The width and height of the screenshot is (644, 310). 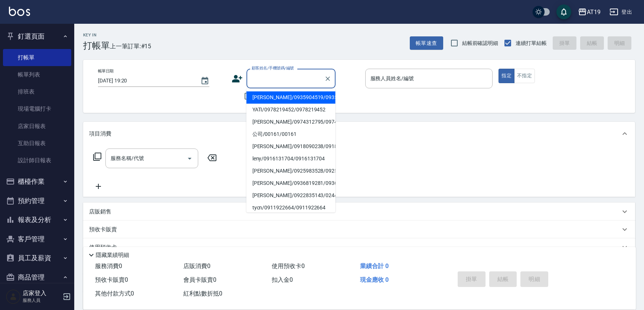 What do you see at coordinates (359, 211) in the screenshot?
I see `div: 店販銷售` at bounding box center [359, 211].